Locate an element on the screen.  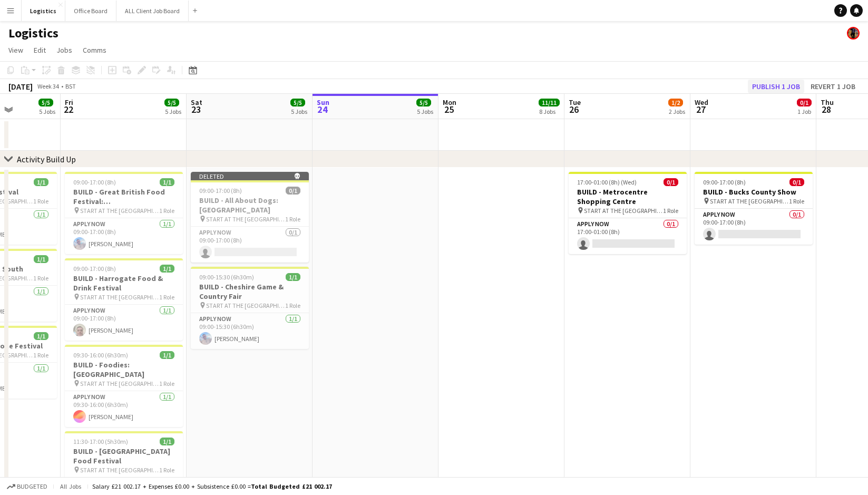
span: 17:00-01:00 (8h) (Wed) is located at coordinates (606, 182).